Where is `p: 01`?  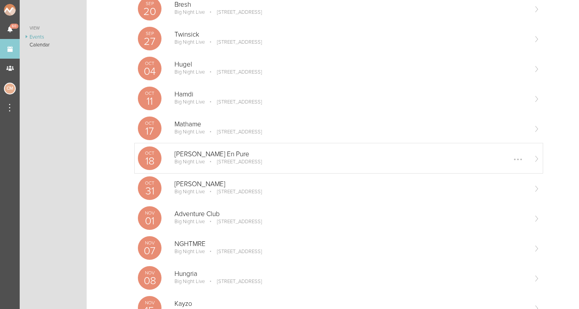 p: 01 is located at coordinates (150, 221).